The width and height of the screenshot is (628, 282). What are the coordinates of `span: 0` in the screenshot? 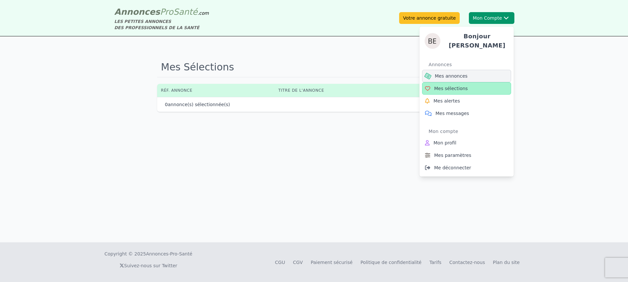 It's located at (166, 104).